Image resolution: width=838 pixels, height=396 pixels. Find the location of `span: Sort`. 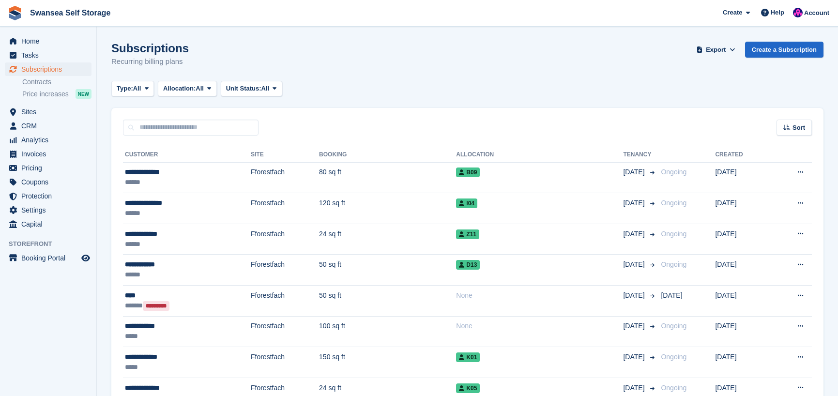

span: Sort is located at coordinates (799, 128).